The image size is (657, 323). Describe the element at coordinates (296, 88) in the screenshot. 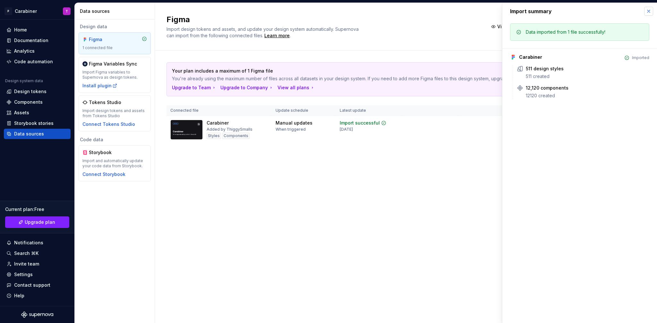

I see `button: View all plans` at that location.